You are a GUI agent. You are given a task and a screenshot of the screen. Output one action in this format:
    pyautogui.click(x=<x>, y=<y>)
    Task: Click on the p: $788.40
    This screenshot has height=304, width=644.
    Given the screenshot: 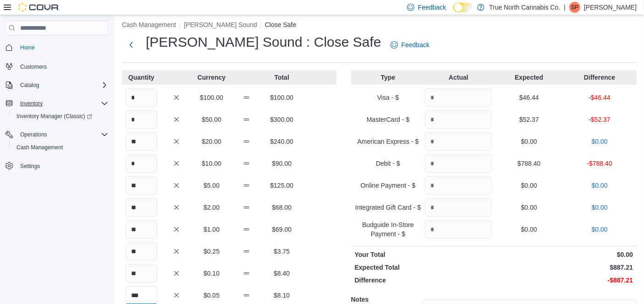 What is the action you would take?
    pyautogui.click(x=529, y=164)
    